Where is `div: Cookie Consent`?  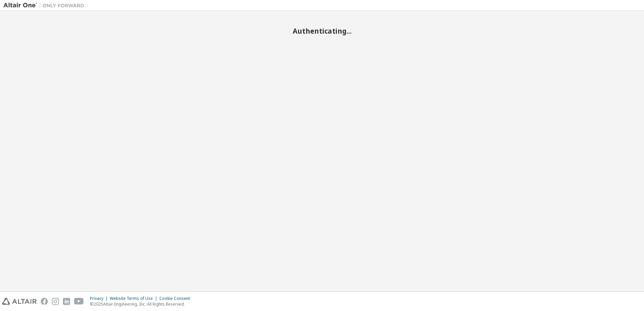 div: Cookie Consent is located at coordinates (176, 299).